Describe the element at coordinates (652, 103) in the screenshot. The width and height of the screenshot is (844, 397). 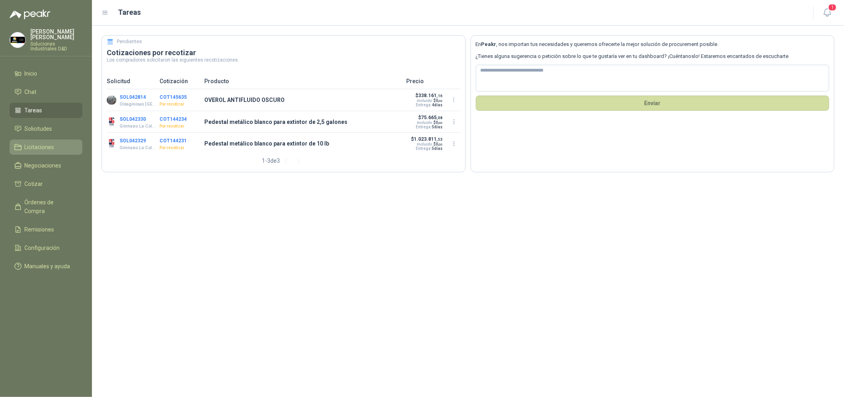
I see `button: Envíar` at that location.